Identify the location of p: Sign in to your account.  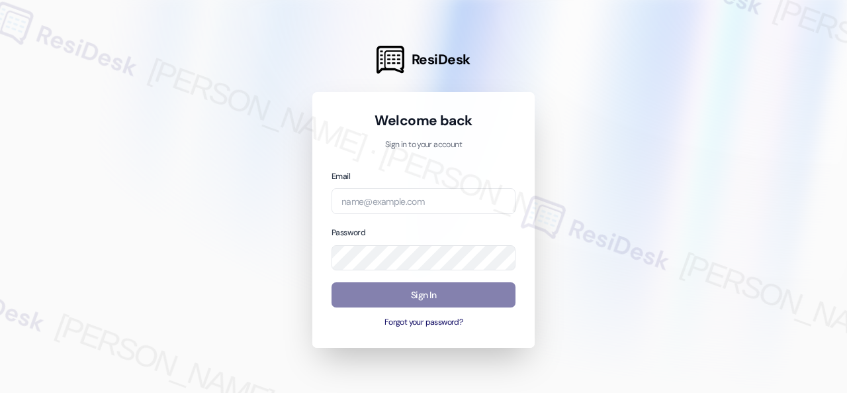
(424, 145).